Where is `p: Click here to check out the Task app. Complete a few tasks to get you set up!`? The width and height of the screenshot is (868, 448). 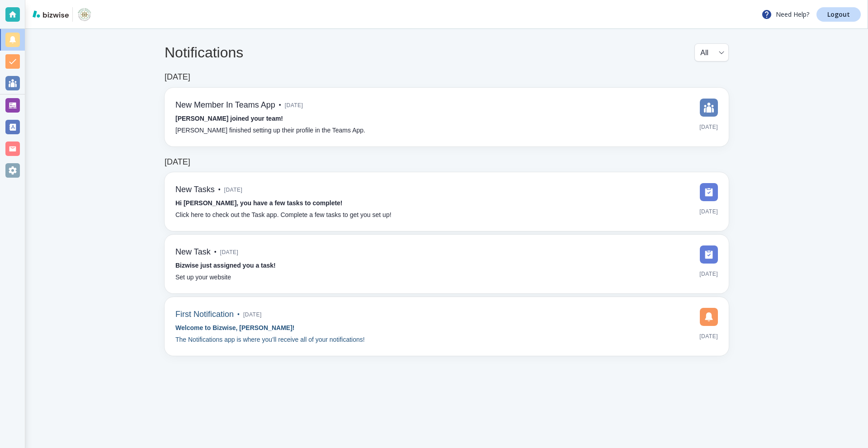
p: Click here to check out the Task app. Complete a few tasks to get you set up! is located at coordinates (283, 215).